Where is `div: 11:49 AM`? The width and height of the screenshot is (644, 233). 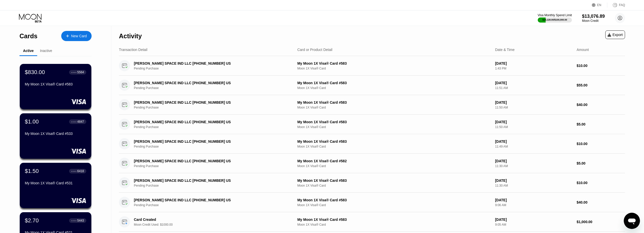 div: 11:49 AM is located at coordinates (533, 146).